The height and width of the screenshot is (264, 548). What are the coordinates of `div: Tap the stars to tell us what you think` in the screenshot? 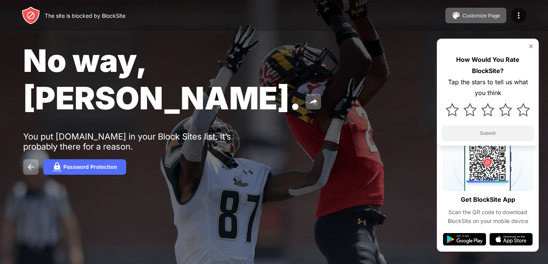 It's located at (488, 88).